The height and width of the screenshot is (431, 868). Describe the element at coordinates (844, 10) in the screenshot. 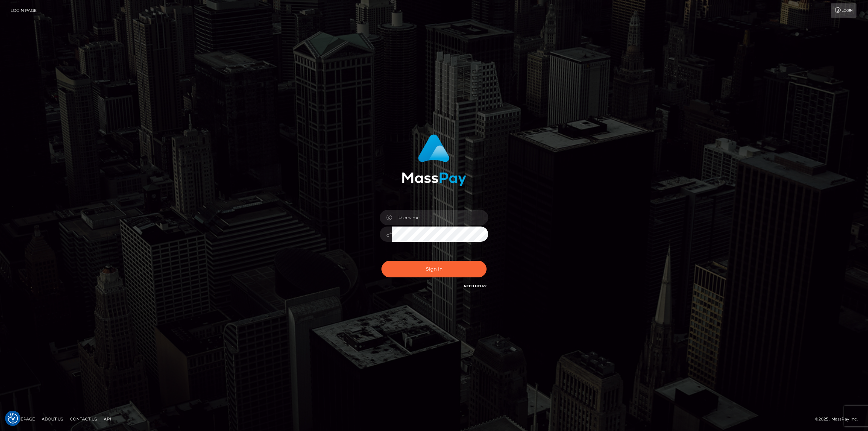

I see `a: Login` at that location.